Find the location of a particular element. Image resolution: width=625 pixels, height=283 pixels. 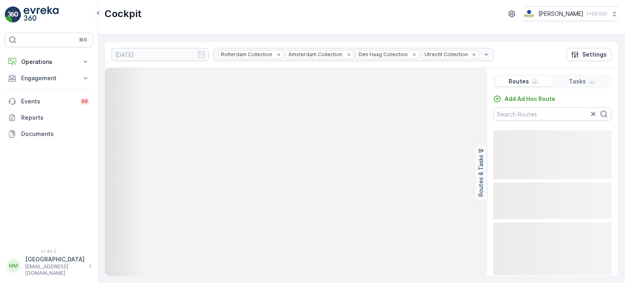

p: 99 is located at coordinates (85, 101).